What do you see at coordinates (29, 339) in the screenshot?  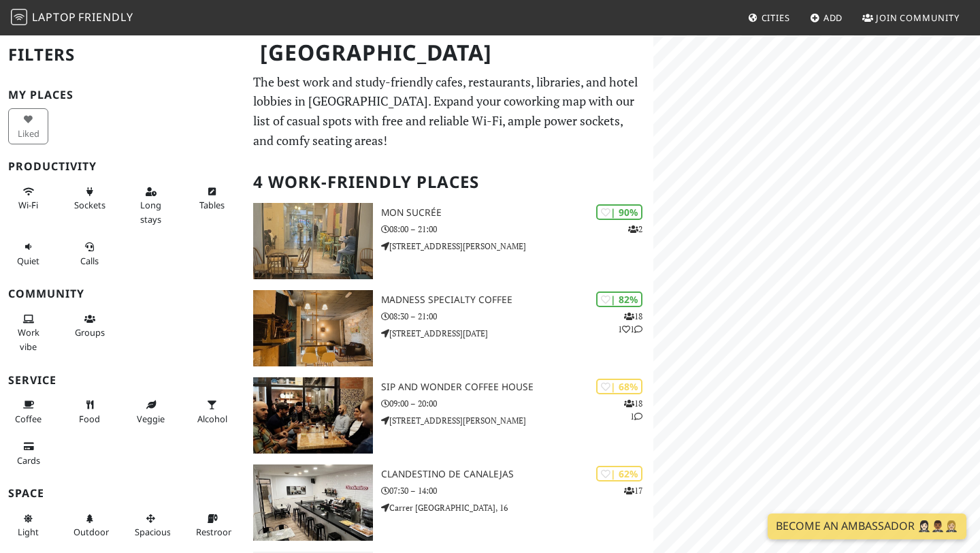 I see `span: People working` at bounding box center [29, 339].